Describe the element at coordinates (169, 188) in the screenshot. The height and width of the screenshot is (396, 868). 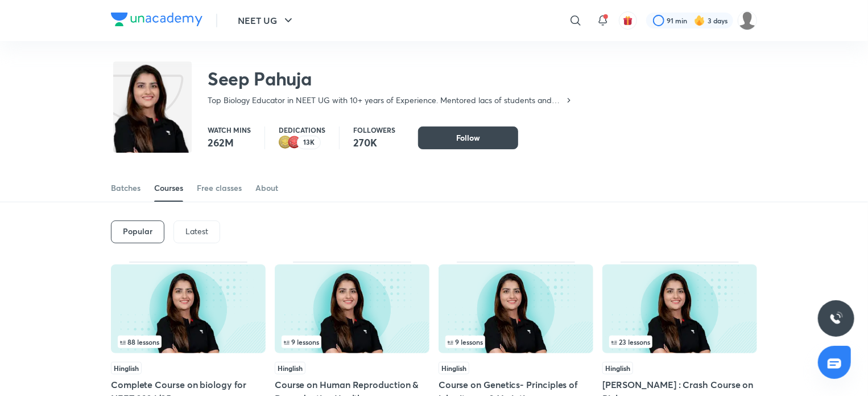
I see `div: Courses` at that location.